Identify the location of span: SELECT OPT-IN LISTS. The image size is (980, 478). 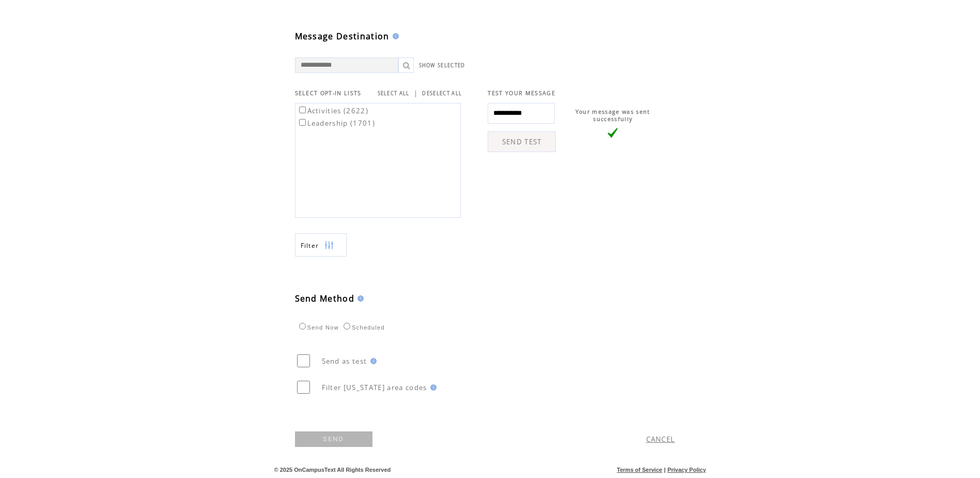
(328, 93).